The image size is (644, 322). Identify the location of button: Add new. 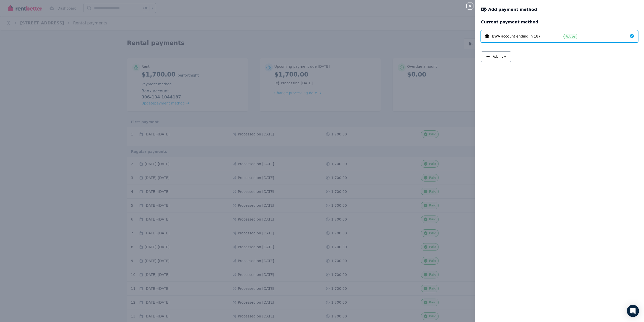
(496, 57).